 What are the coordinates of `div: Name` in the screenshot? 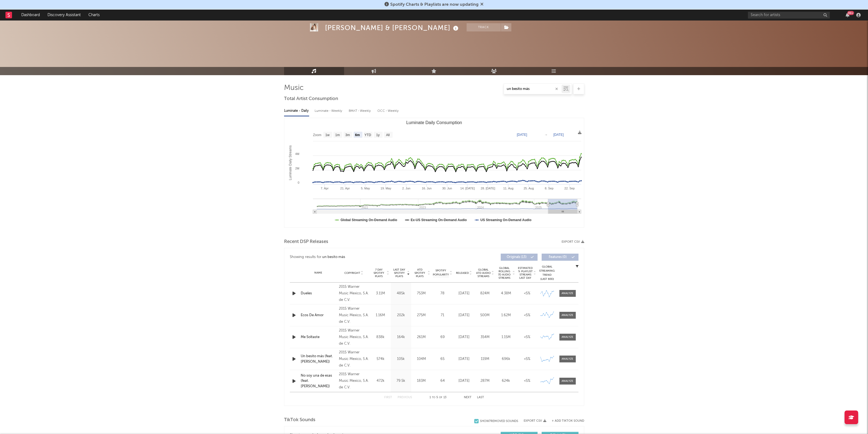 It's located at (319, 273).